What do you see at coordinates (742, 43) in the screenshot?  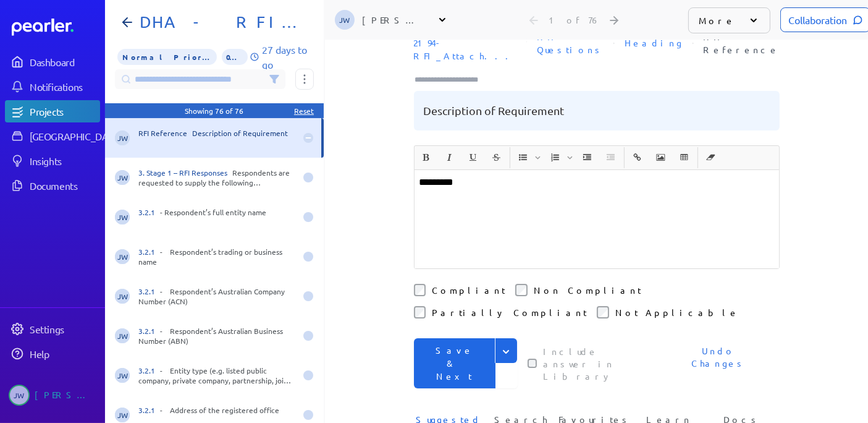 I see `span: Reference Number: RFI Reference` at bounding box center [742, 43].